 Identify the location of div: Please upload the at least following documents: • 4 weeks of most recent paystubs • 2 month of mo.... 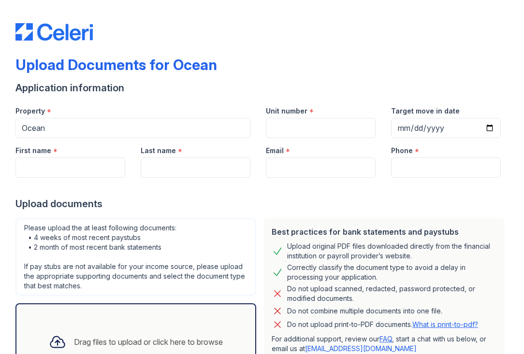
(136, 257).